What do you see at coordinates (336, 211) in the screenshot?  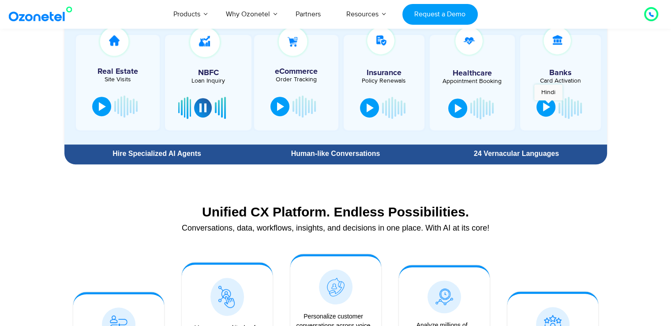 I see `div: Unified CX Platform. Endless Possibilities.` at bounding box center [336, 211].